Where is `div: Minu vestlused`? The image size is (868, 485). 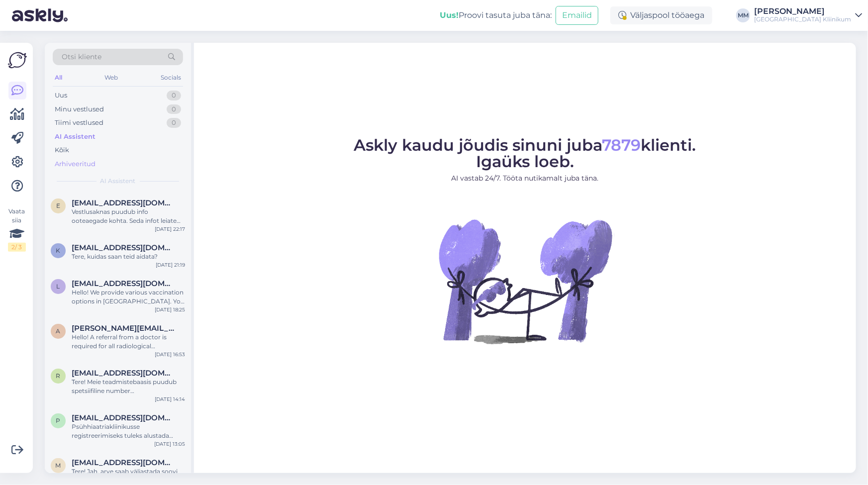
div: Minu vestlused is located at coordinates (79, 110).